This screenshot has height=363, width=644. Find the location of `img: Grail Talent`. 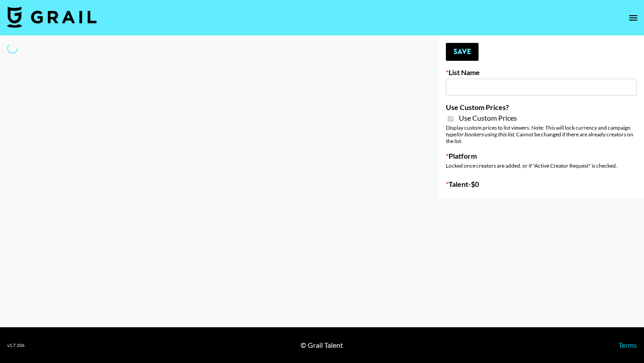

img: Grail Talent is located at coordinates (52, 17).